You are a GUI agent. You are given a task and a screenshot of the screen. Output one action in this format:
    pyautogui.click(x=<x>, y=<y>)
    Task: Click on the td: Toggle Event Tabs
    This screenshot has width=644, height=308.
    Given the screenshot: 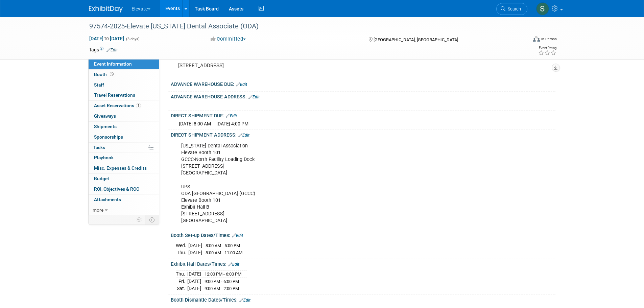 What is the action you would take?
    pyautogui.click(x=152, y=220)
    